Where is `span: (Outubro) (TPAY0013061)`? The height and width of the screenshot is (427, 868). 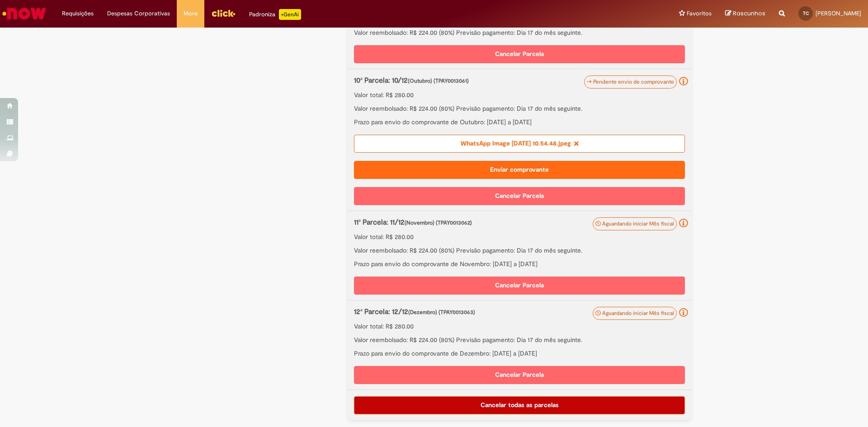 span: (Outubro) (TPAY0013061) is located at coordinates (438, 81).